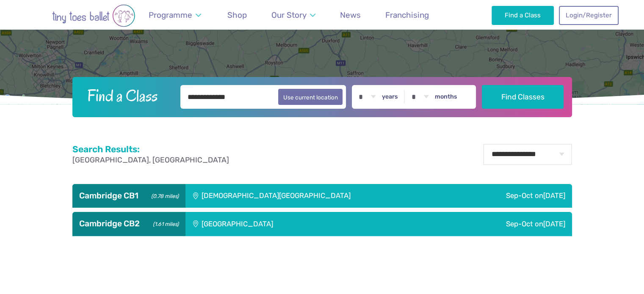  I want to click on a: Open this area in Google Maps (opens a new window), so click(16, 99).